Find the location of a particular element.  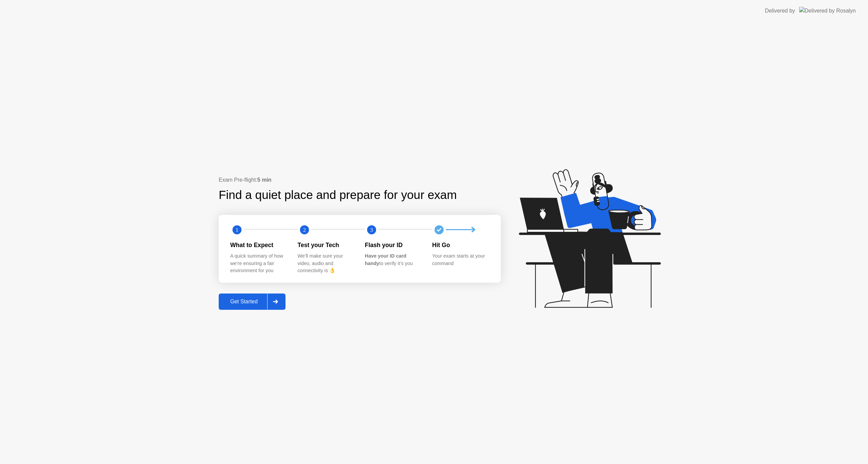

div: Find a quiet place and prepare for your exam is located at coordinates (338, 195).